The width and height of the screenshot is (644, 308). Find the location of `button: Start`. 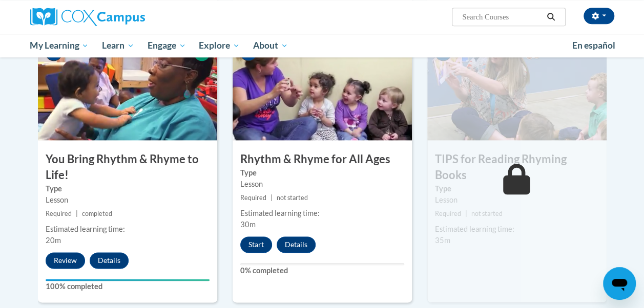

button: Start is located at coordinates (256, 244).